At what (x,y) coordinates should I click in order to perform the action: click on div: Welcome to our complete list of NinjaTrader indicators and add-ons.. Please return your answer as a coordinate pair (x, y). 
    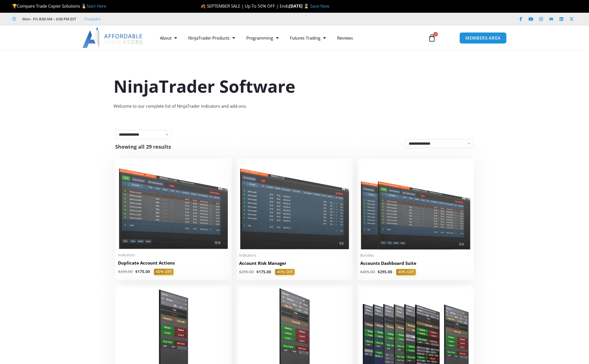
    Looking at the image, I should click on (295, 107).